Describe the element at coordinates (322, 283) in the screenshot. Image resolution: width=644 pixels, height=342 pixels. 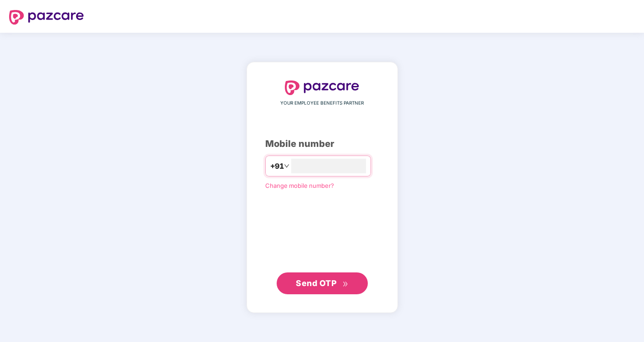
I see `button: Send OTPdouble-right` at that location.